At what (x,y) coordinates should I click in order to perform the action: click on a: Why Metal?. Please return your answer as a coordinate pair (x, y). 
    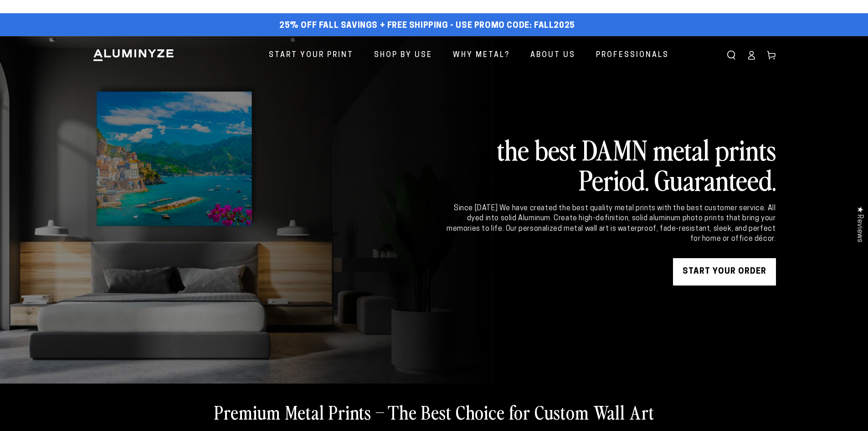
    Looking at the image, I should click on (481, 55).